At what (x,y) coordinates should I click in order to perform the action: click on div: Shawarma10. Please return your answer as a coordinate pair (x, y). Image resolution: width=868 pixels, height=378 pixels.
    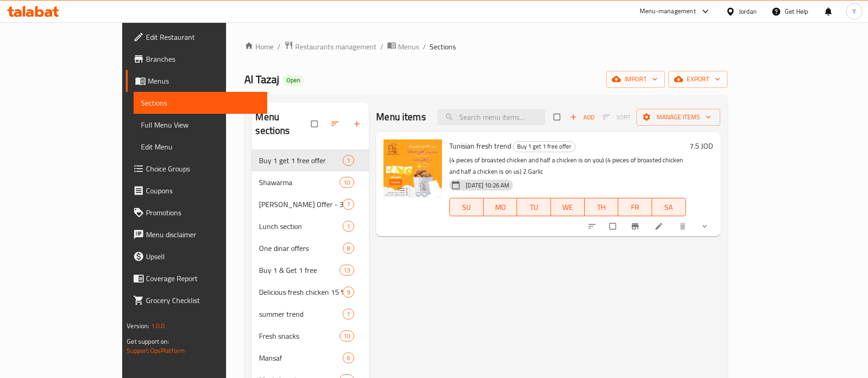
    Looking at the image, I should click on (310, 182).